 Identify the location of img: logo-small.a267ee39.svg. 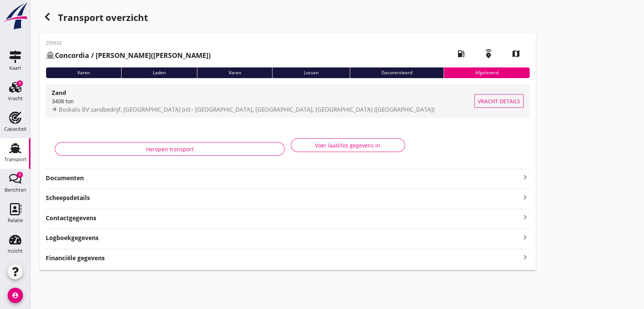
(15, 16).